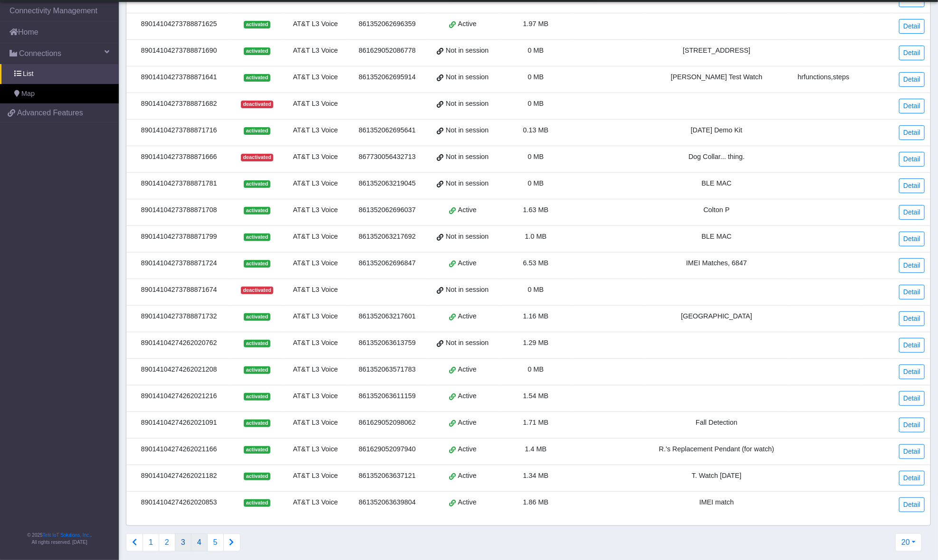 This screenshot has width=938, height=560. I want to click on div: 89014104273788871716, so click(179, 131).